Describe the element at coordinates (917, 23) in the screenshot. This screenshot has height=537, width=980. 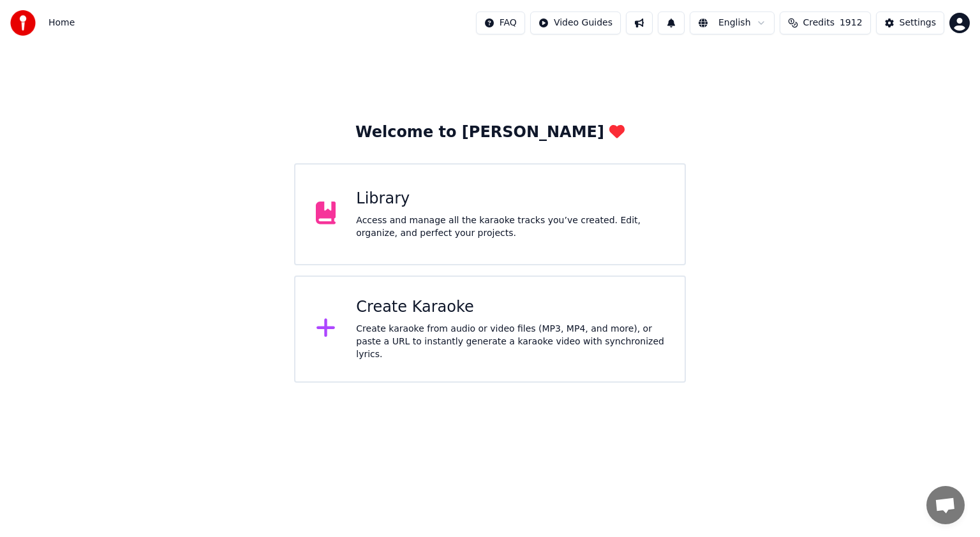
I see `div: Settings` at that location.